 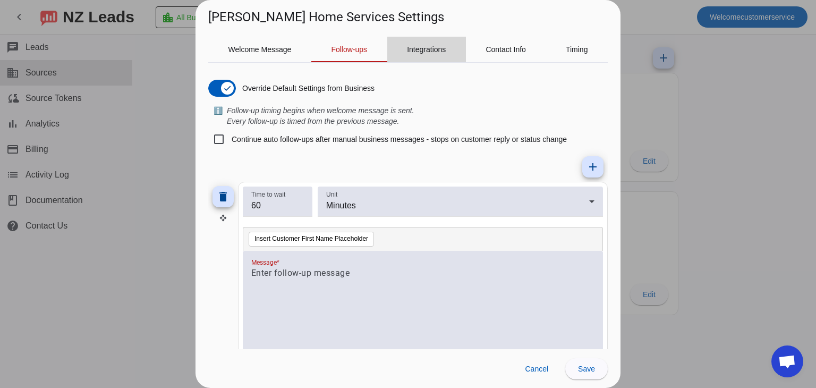 What do you see at coordinates (398, 139) in the screenshot?
I see `label: Continue auto follow-ups after manual business messages - stops on customer reply or status change` at bounding box center [398, 139].